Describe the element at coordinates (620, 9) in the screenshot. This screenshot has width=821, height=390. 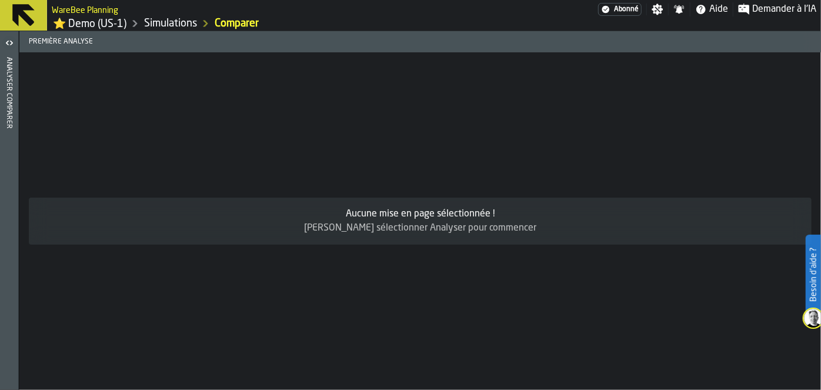
I see `a: link-to-/wh/i/103622fe-4b04-4da1-b95f-2619b9c959cc/settings/billing` at that location.